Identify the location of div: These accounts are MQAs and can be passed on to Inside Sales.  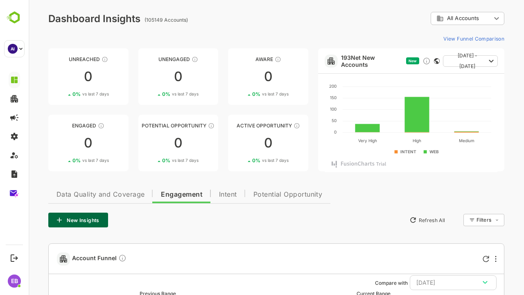
(183, 126).